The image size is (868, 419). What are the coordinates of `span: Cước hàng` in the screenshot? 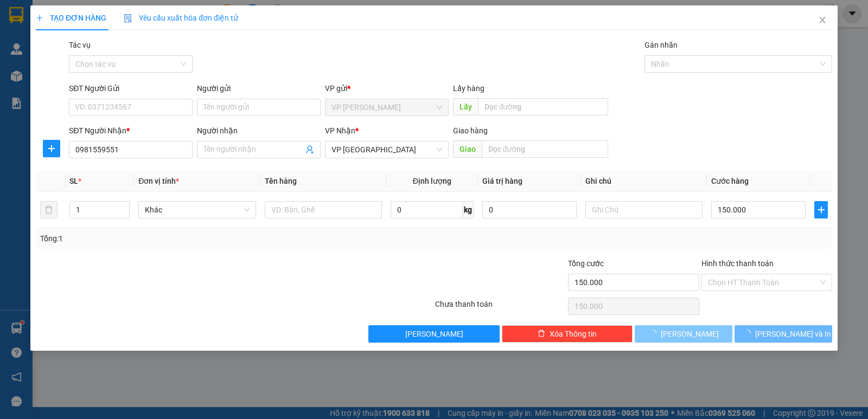 It's located at (730, 181).